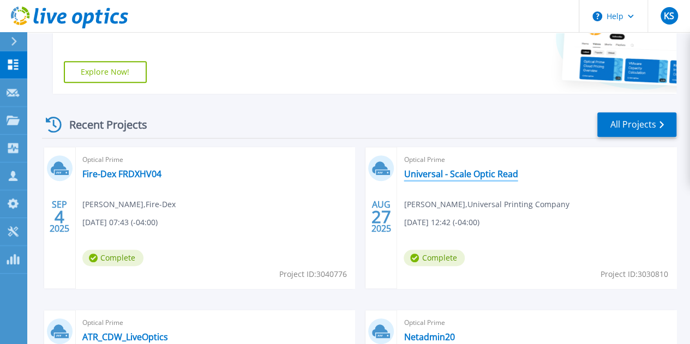  I want to click on div: Recent Projects, so click(102, 124).